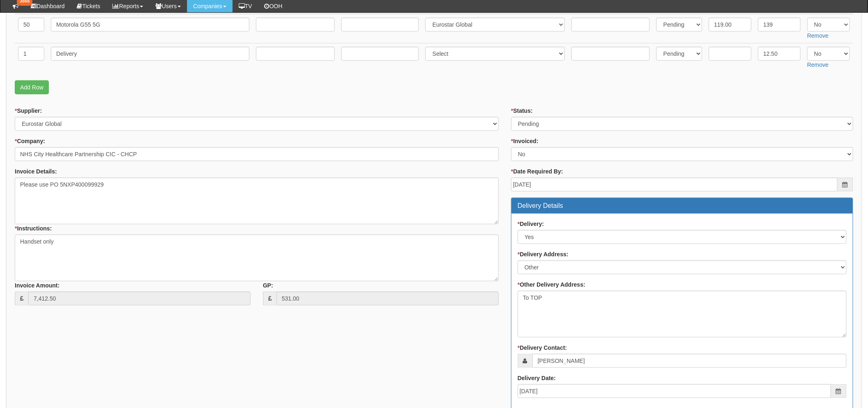 This screenshot has width=868, height=408. Describe the element at coordinates (36, 171) in the screenshot. I see `label: Invoice Details:` at that location.